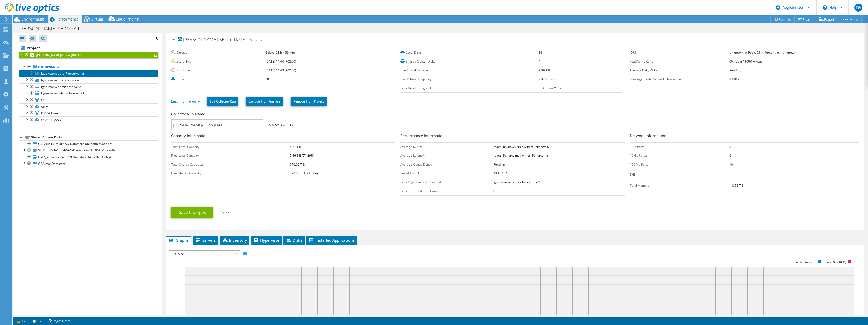 This screenshot has width=868, height=325. What do you see at coordinates (218, 79) in the screenshot?
I see `label: Servers` at bounding box center [218, 79].